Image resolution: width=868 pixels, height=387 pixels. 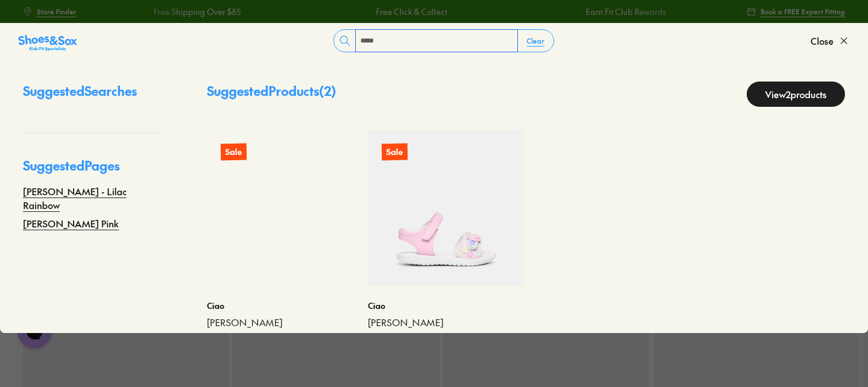 I want to click on p: Suggested Products, so click(x=271, y=94).